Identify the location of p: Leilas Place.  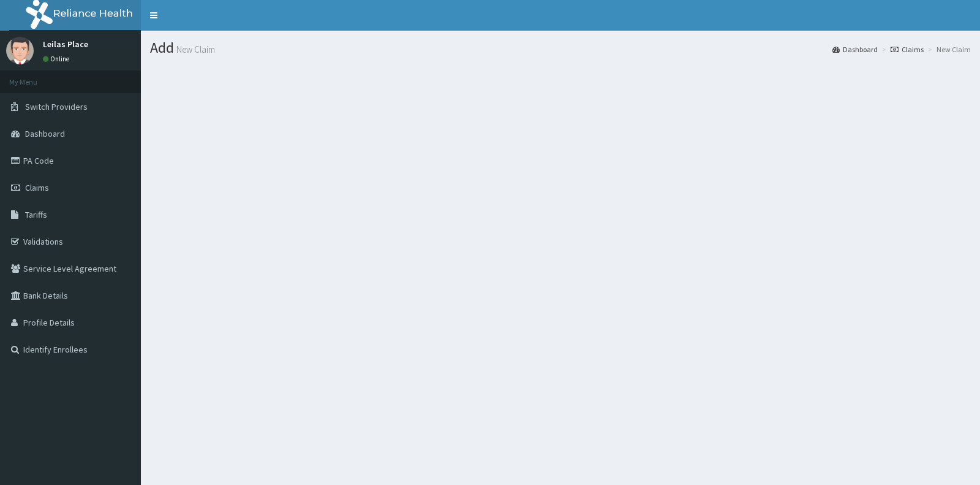
(66, 44).